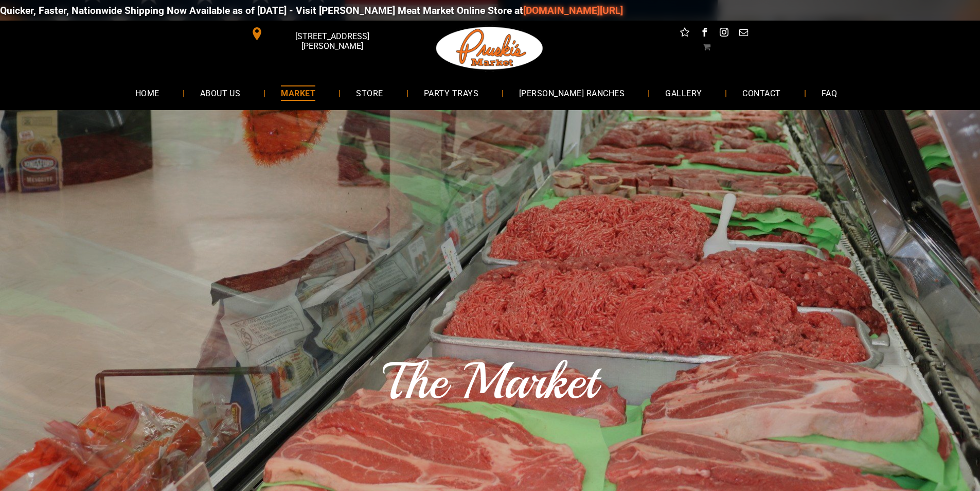 This screenshot has width=980, height=491. What do you see at coordinates (490, 49) in the screenshot?
I see `img: Pruski-s+Market+HQ+Logo2-1920w.png` at bounding box center [490, 49].